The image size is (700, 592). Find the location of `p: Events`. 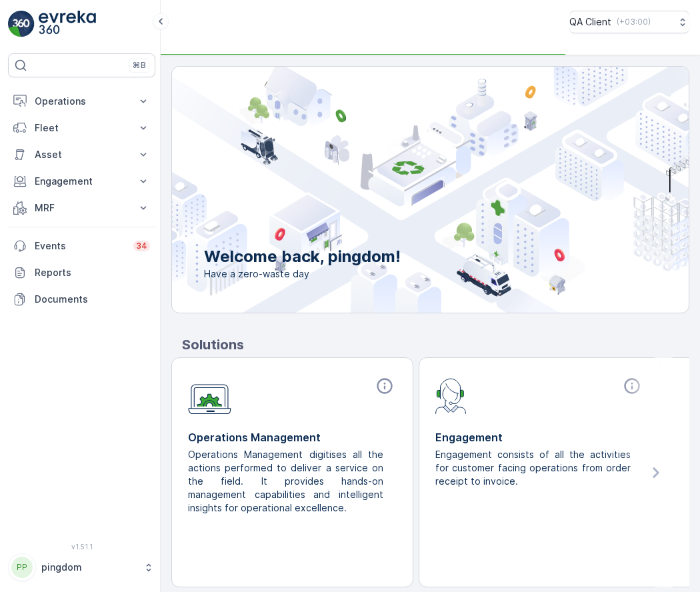

p: Events is located at coordinates (80, 246).